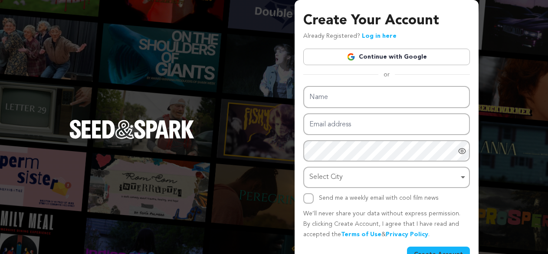 Image resolution: width=548 pixels, height=254 pixels. What do you see at coordinates (132, 138) in the screenshot?
I see `a: Seed&Spark Homepage` at bounding box center [132, 138].